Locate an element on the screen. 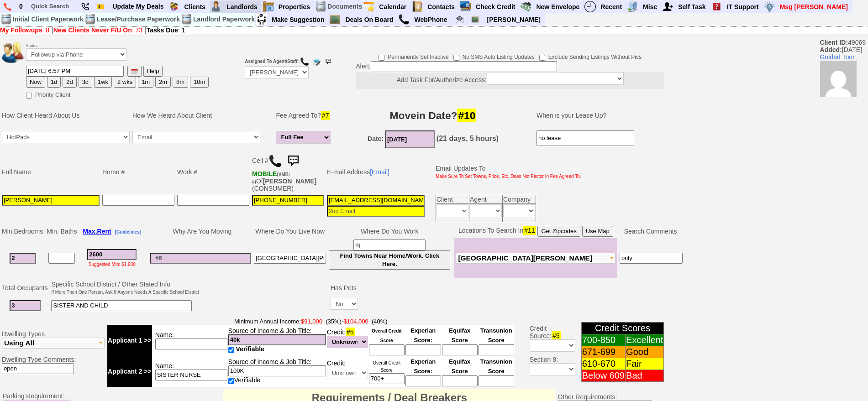 This screenshot has height=401, width=868. img: officebldg.png is located at coordinates (632, 7).